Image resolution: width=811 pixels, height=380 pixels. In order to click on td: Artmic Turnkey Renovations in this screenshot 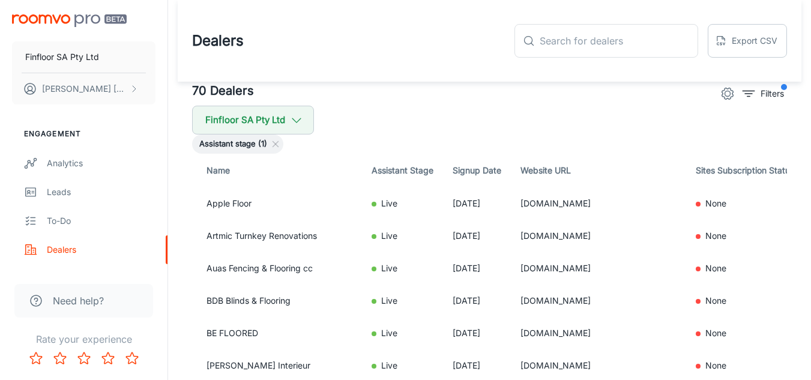, I will do `click(277, 236)`.